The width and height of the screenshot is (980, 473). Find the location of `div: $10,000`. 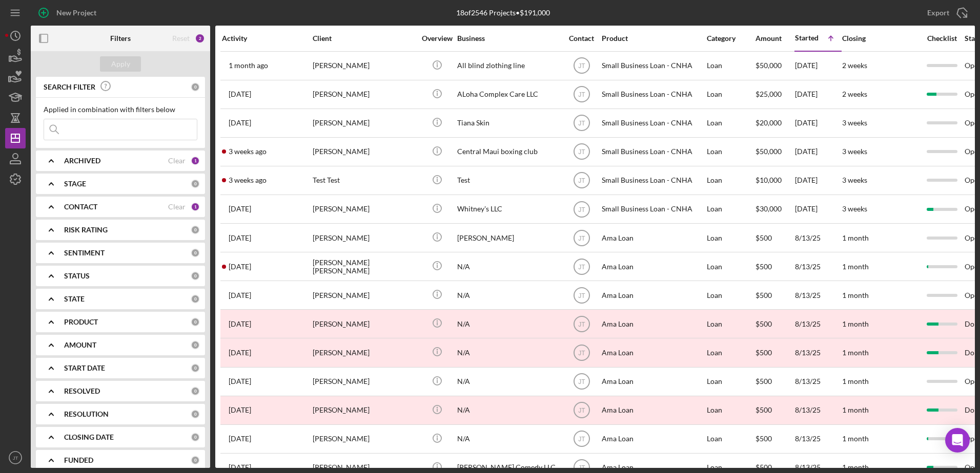

div: $10,000 is located at coordinates (774, 180).